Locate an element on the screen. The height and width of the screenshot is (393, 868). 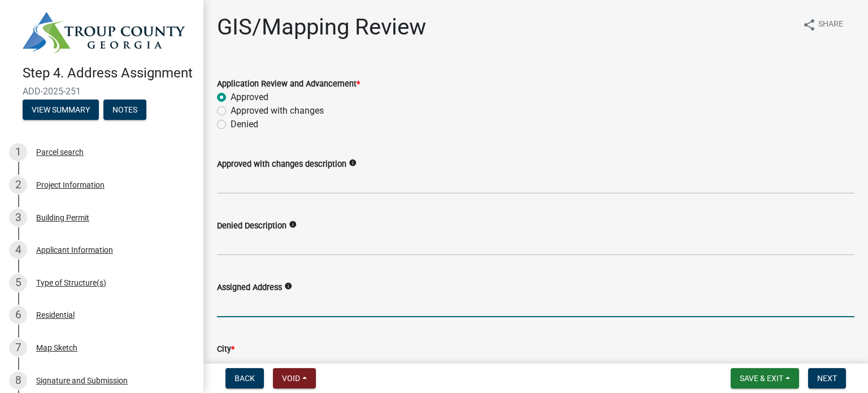
wm-modal-confirm: Summary is located at coordinates (61, 110).